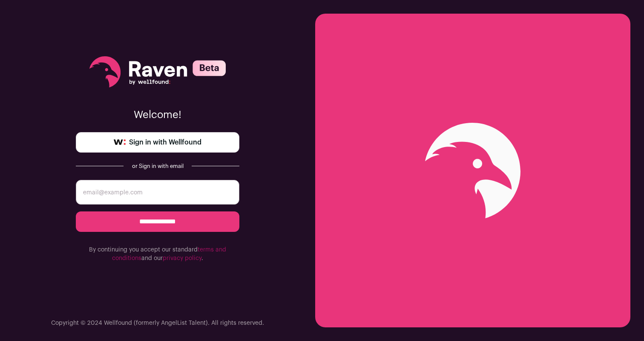 The width and height of the screenshot is (644, 341). I want to click on p: Welcome!, so click(157, 115).